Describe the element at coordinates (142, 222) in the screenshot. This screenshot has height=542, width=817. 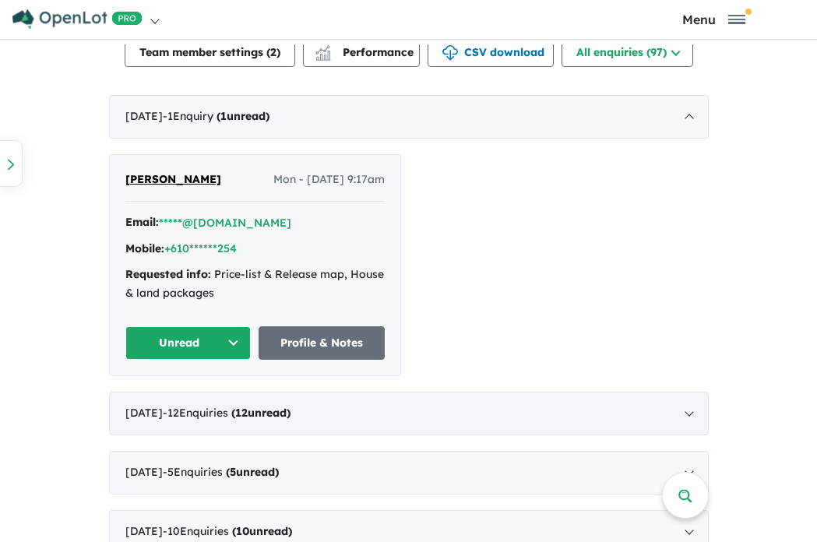
I see `strong: Email:` at that location.